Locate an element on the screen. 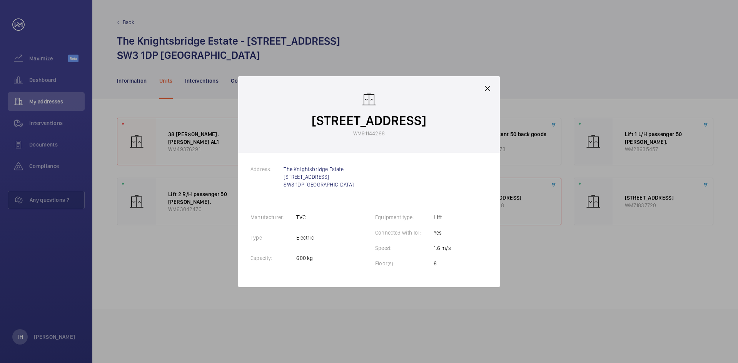  p: 600 kg is located at coordinates (305, 258).